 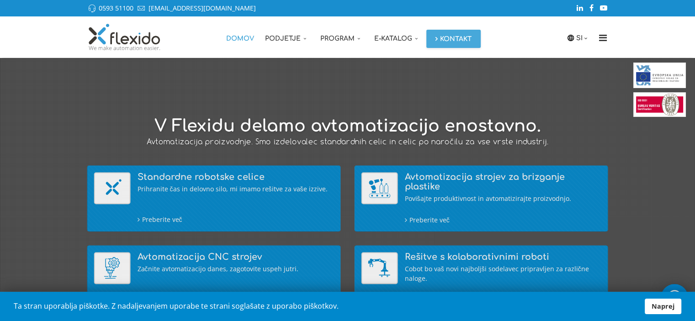 What do you see at coordinates (236, 189) in the screenshot?
I see `div: Prihranite čas in delovno silo, mi imamo rešitve za vaše izzive.` at bounding box center [236, 189].